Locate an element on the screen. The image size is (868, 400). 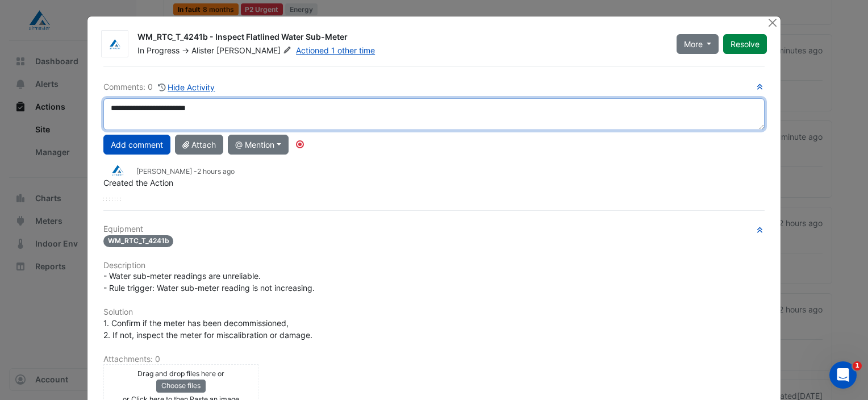
button: Home is located at coordinates (209, 15).